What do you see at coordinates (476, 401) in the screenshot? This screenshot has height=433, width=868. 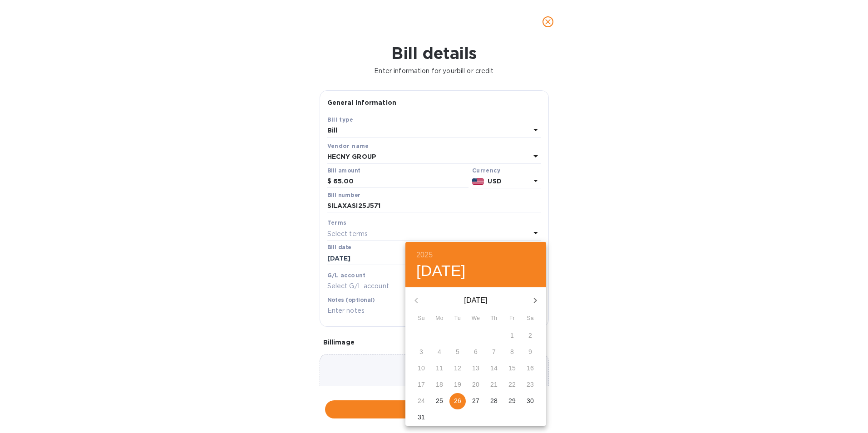 I see `p: 27` at bounding box center [476, 401].